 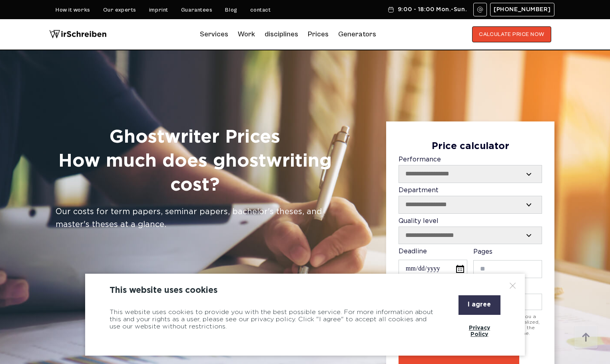 I want to click on a: Our experts, so click(x=119, y=10).